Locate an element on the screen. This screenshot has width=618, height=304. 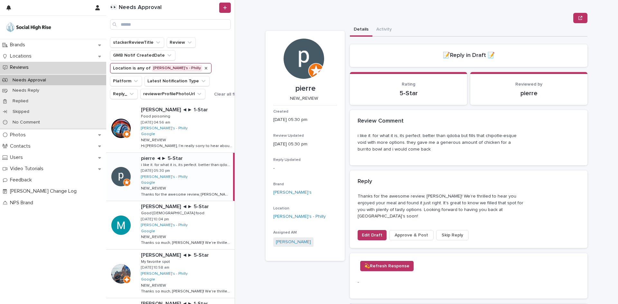
button: Platform is located at coordinates (126, 81).